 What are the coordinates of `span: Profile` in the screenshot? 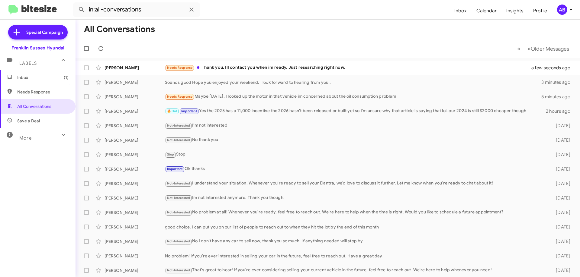 It's located at (540, 11).